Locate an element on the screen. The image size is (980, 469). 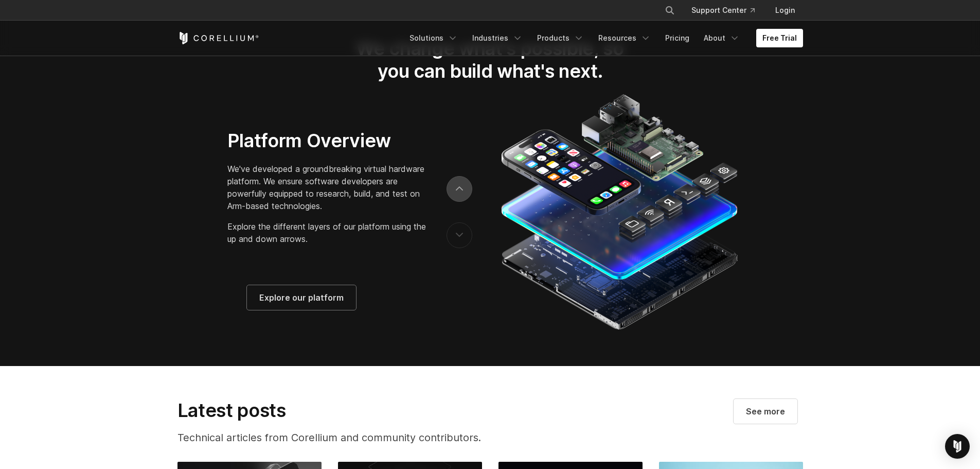
div: Open Intercom Messenger is located at coordinates (957, 446).